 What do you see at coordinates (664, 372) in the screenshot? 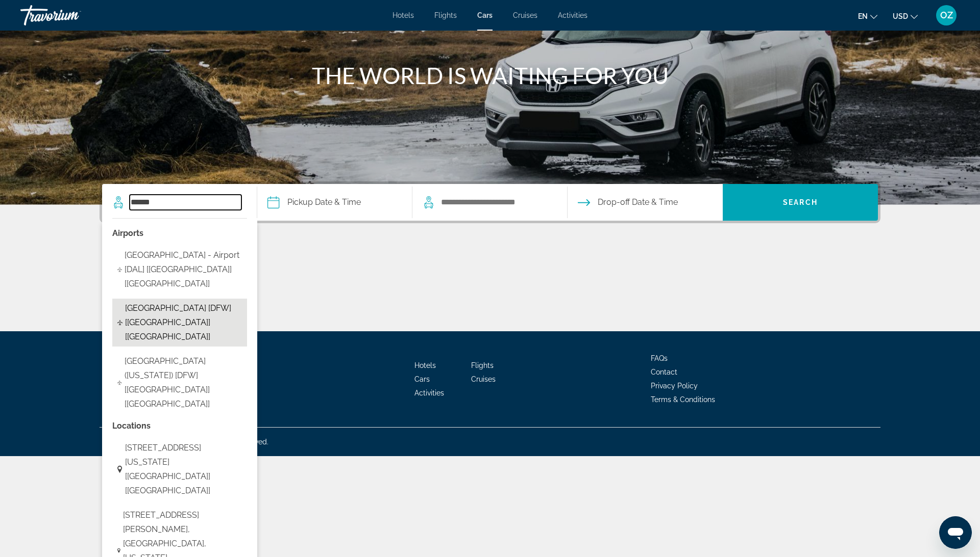
I see `a: Contact` at bounding box center [664, 372].